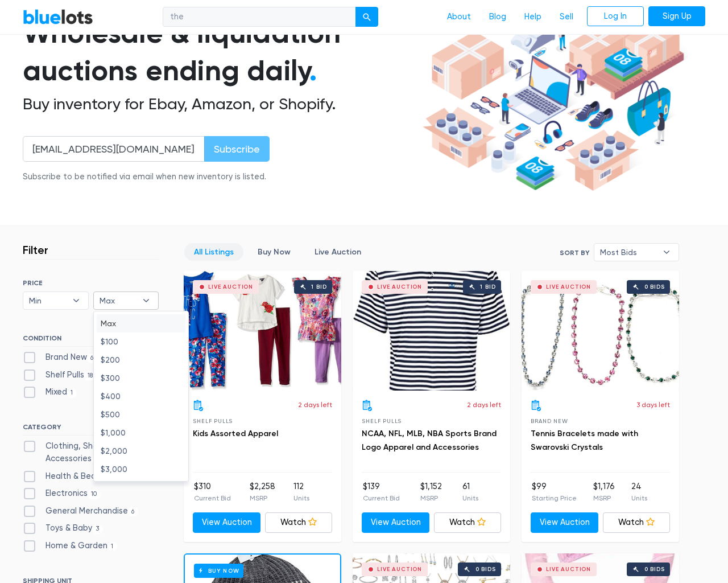 This screenshot has width=728, height=583. Describe the element at coordinates (260, 17) in the screenshot. I see `input: Search for inventory` at that location.